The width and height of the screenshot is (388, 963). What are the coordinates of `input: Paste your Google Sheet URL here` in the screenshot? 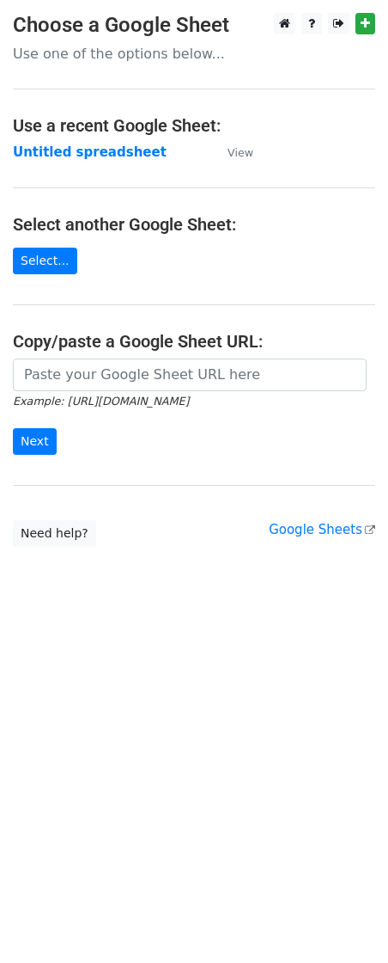 It's located at (190, 375).